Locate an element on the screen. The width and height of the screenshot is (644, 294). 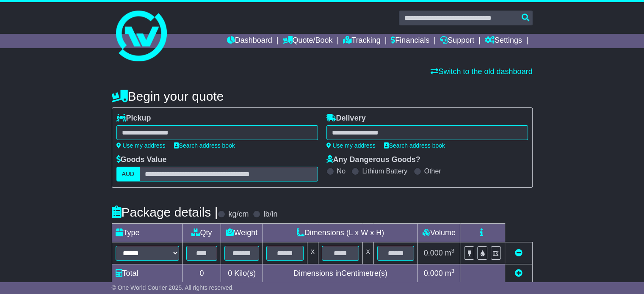
a: Quote/Book is located at coordinates (308, 41).